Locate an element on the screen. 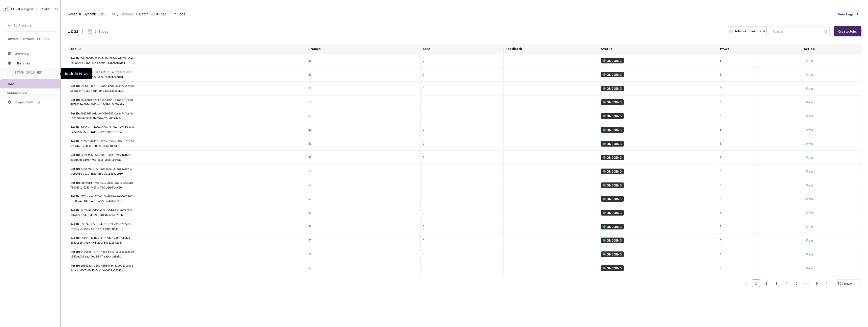  li: 9 is located at coordinates (816, 283).